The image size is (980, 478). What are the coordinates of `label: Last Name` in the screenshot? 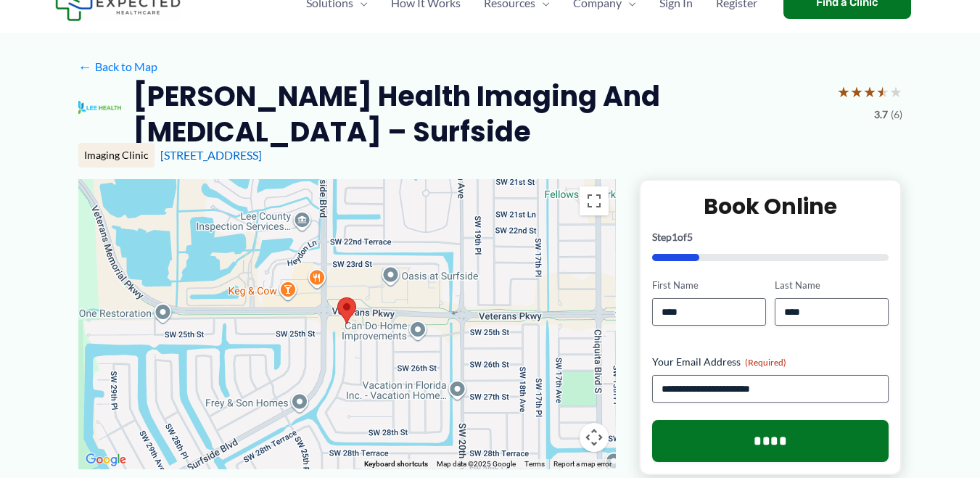 It's located at (832, 285).